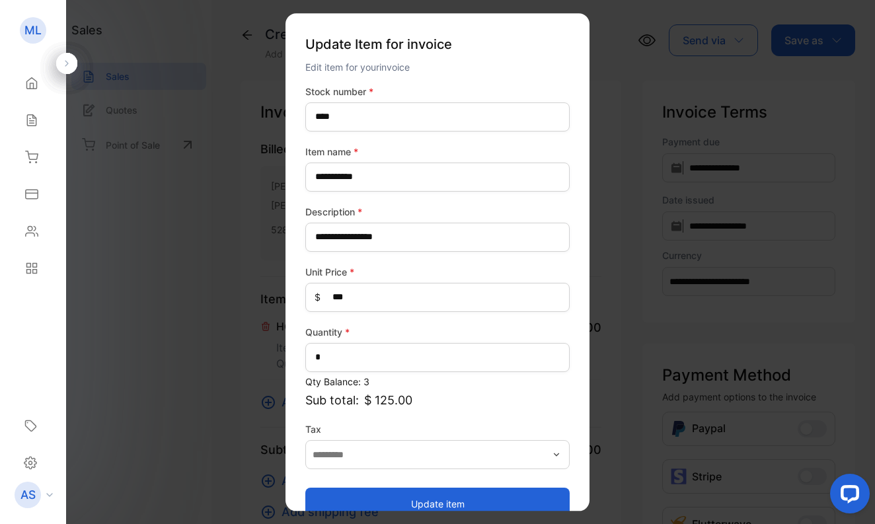 The image size is (875, 524). Describe the element at coordinates (438, 91) in the screenshot. I see `label: Stock number` at that location.